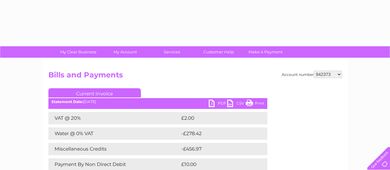 This screenshot has height=170, width=390. Describe the element at coordinates (265, 52) in the screenshot. I see `a: Make A Payment` at that location.